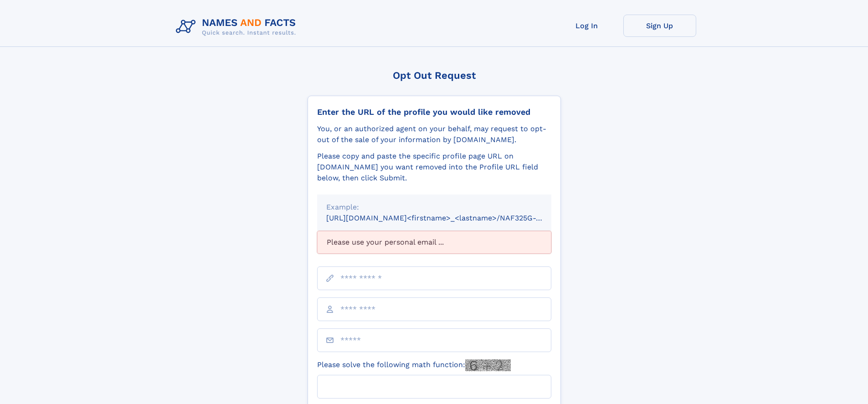  Describe the element at coordinates (587, 25) in the screenshot. I see `a: Log In` at that location.